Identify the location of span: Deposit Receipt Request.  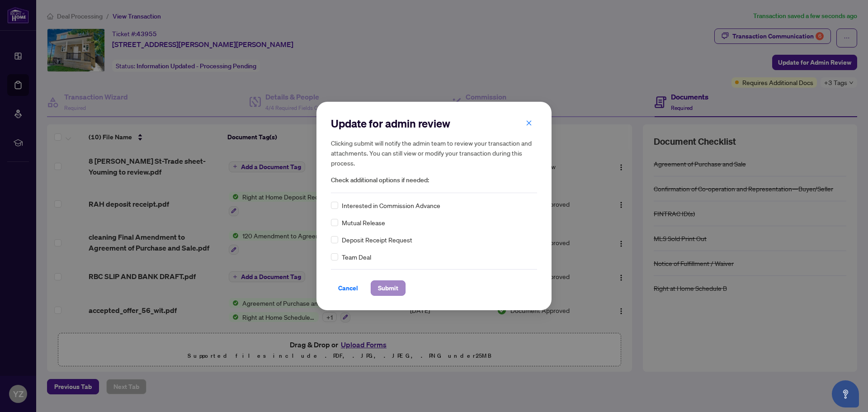
(377, 239).